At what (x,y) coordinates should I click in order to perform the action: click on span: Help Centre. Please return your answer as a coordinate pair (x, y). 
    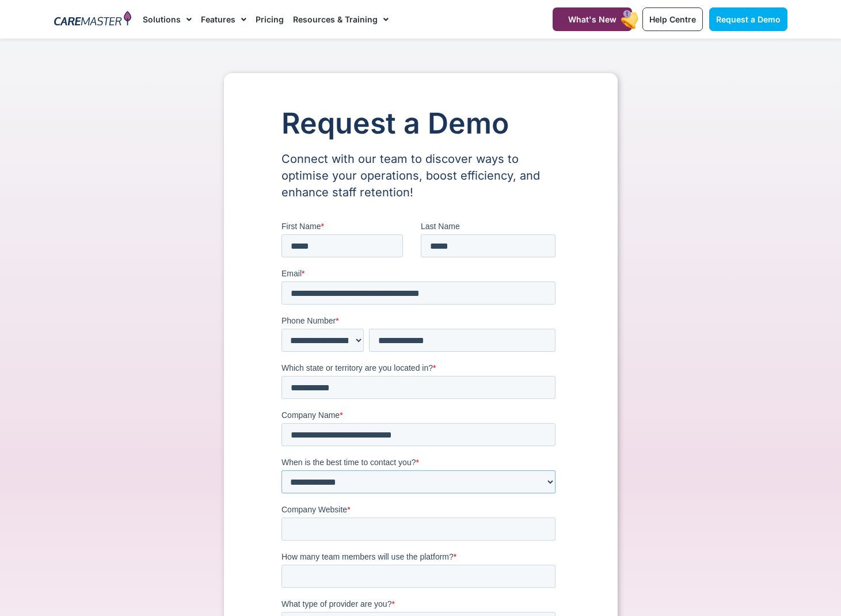
    Looking at the image, I should click on (672, 19).